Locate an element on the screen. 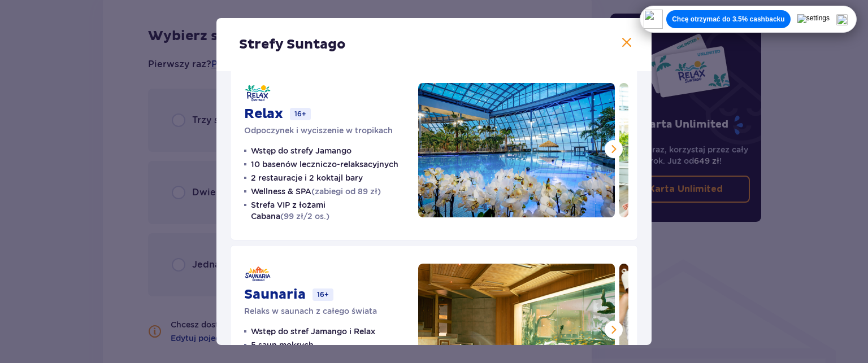  p: Relax is located at coordinates (263, 115).